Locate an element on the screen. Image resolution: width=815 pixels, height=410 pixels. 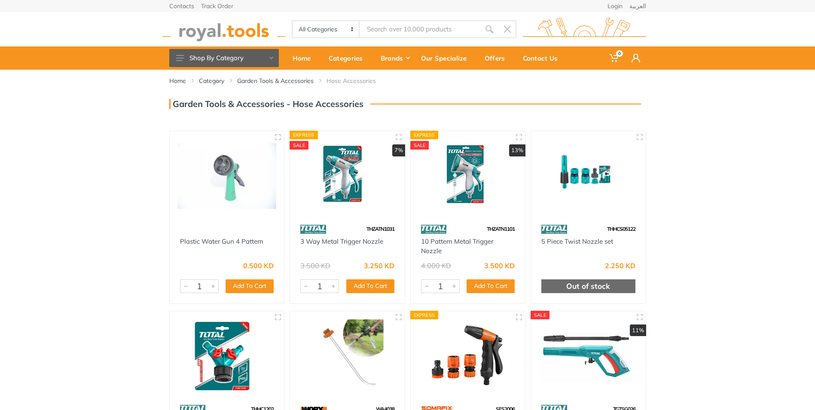
select: Category is located at coordinates (326, 29).